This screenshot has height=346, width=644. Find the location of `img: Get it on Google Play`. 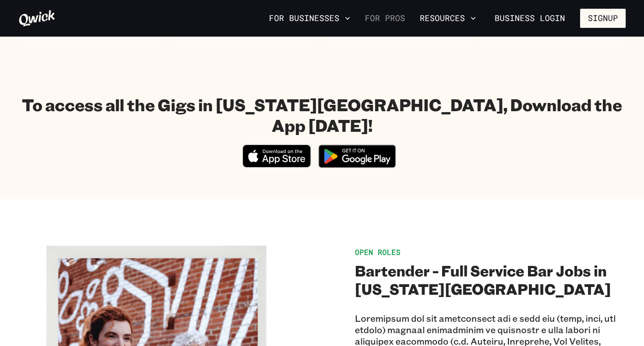

img: Get it on Google Play is located at coordinates (357, 156).